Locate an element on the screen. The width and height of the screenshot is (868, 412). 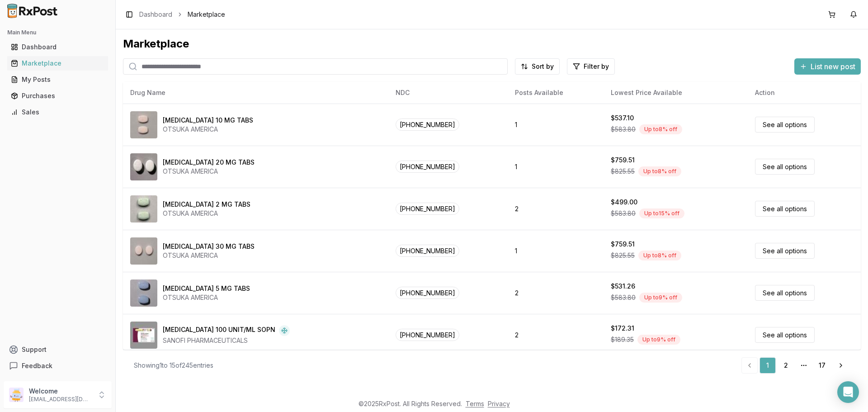
img: Abilify 5 MG TABS is located at coordinates (144, 293).